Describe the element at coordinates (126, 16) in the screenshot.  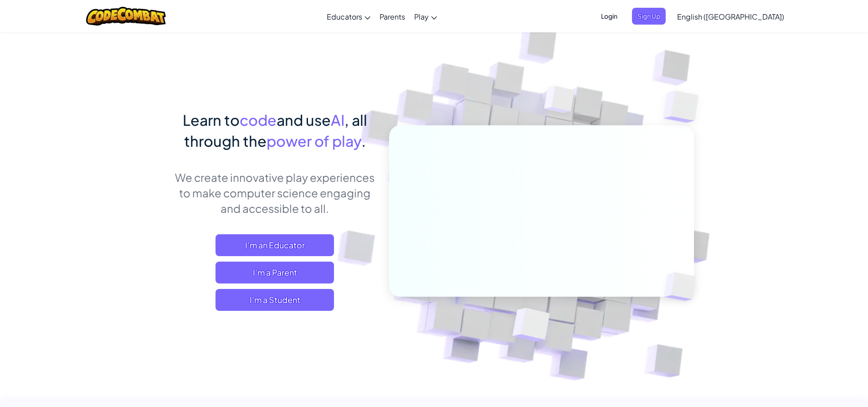
I see `a: CodeCombat logo` at that location.